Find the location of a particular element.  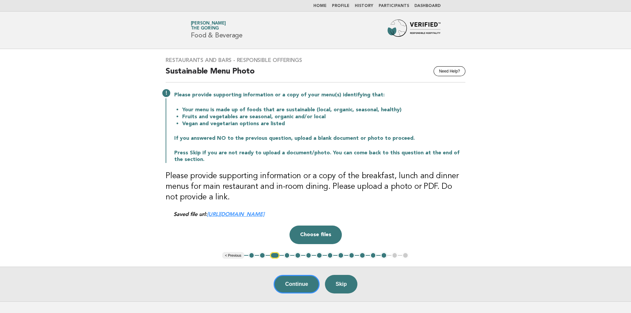

h2: Sustainable Menu Photo is located at coordinates (315, 74).